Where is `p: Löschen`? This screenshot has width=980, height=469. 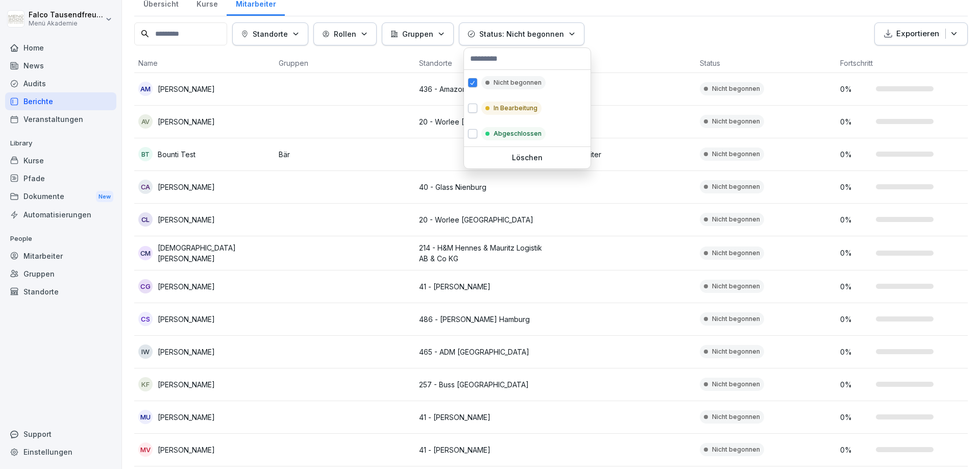
p: Löschen is located at coordinates (527, 157).